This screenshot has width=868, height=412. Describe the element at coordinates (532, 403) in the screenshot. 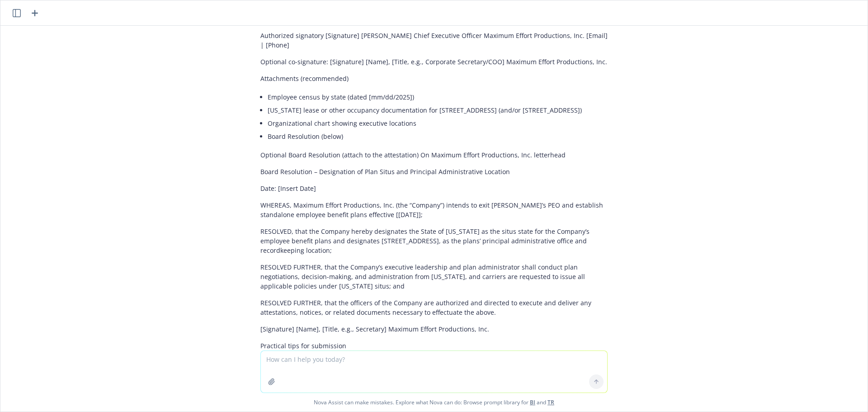

I see `a: BI` at that location.